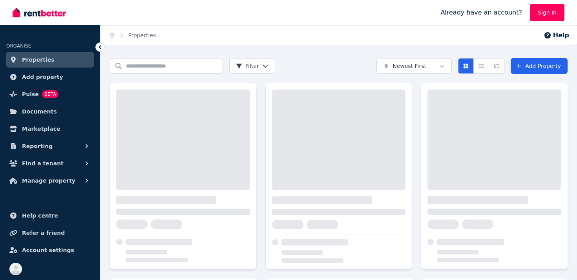 The height and width of the screenshot is (280, 577). Describe the element at coordinates (50, 215) in the screenshot. I see `a: Help centre` at that location.